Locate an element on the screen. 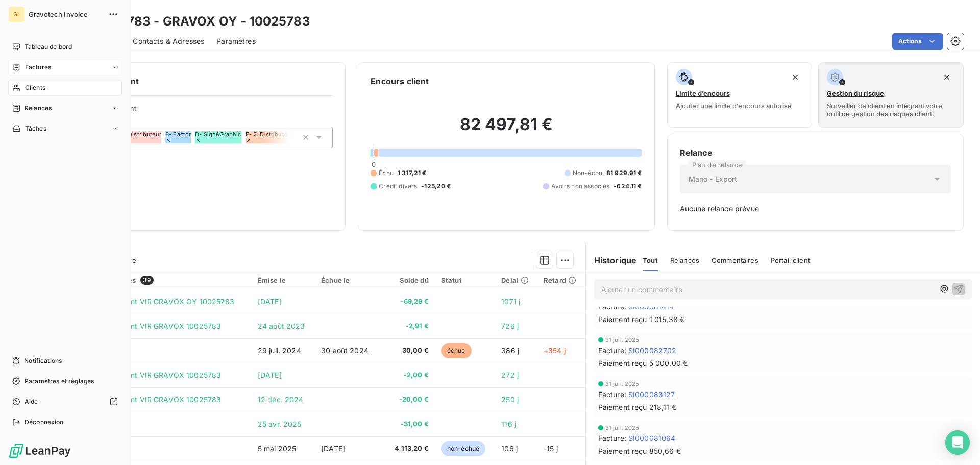 This screenshot has height=465, width=980. span: échue is located at coordinates (456, 351).